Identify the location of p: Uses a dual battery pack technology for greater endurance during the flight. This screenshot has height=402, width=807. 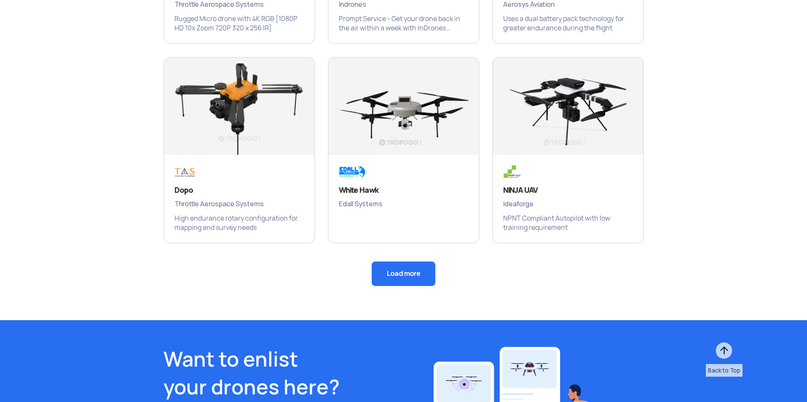
(568, 24).